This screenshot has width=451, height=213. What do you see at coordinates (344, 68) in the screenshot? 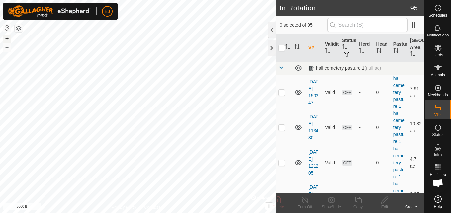
I see `div: hall cemetery pasture 1` at bounding box center [344, 68].